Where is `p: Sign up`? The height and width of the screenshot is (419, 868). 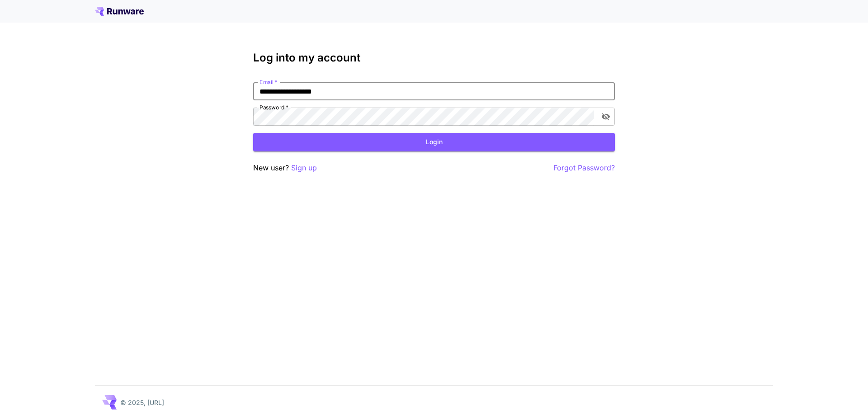 p: Sign up is located at coordinates (304, 167).